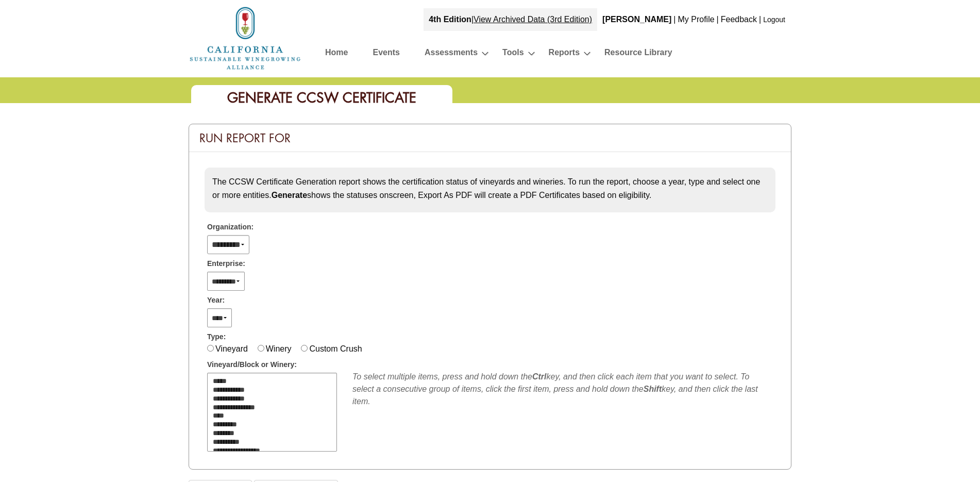 The width and height of the screenshot is (980, 482). What do you see at coordinates (289, 195) in the screenshot?
I see `strong: Generate` at bounding box center [289, 195].